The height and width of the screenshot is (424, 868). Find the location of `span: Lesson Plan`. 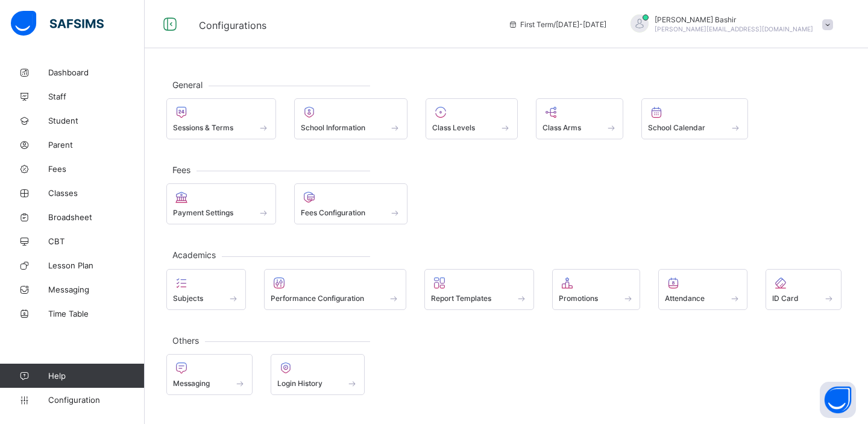

span: Lesson Plan is located at coordinates (97, 265).